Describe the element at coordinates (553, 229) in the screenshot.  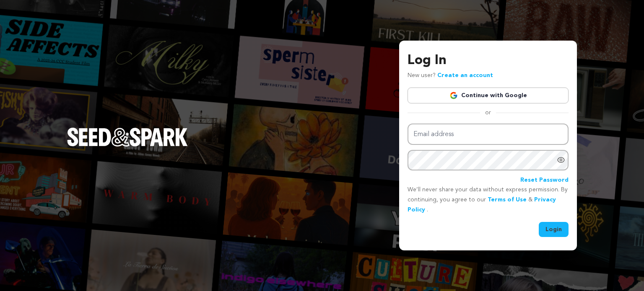
I see `button: Login` at that location.